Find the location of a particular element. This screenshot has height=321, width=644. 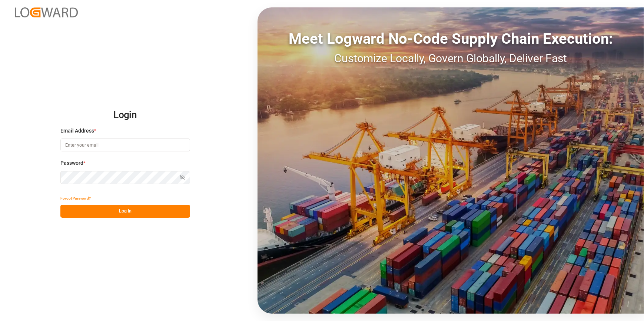

span: Email Address is located at coordinates (77, 131).